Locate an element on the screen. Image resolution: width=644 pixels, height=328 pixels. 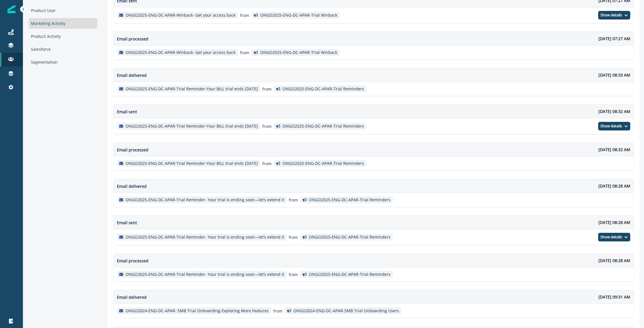
img: Inflection is located at coordinates (12, 9).